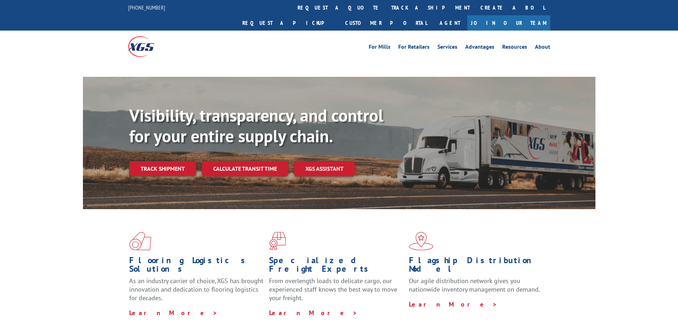 Image resolution: width=678 pixels, height=324 pixels. Describe the element at coordinates (480, 48) in the screenshot. I see `a: Advantages` at that location.